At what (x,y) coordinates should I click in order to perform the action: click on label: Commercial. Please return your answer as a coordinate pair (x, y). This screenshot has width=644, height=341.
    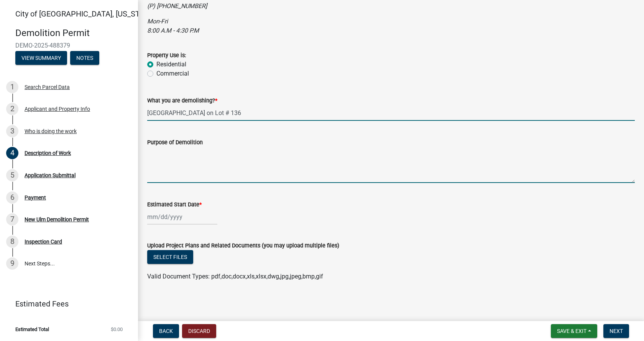
    Looking at the image, I should click on (173, 73).